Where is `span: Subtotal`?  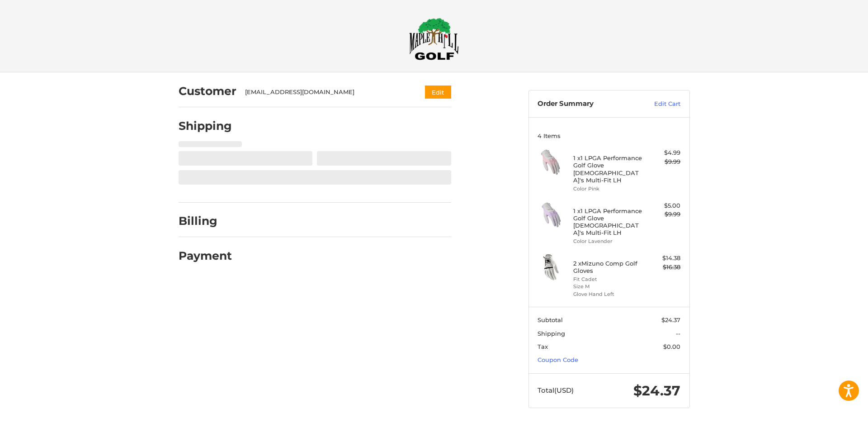 span: Subtotal is located at coordinates (550, 320).